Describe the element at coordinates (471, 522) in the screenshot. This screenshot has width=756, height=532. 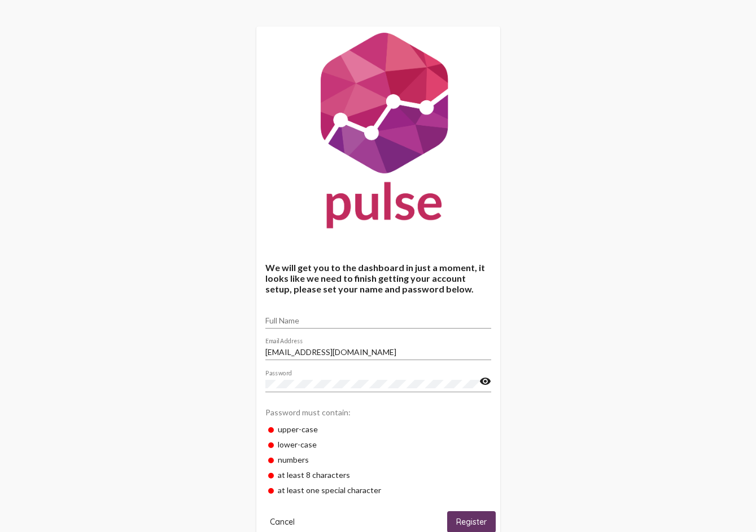
I see `button: Register` at that location.